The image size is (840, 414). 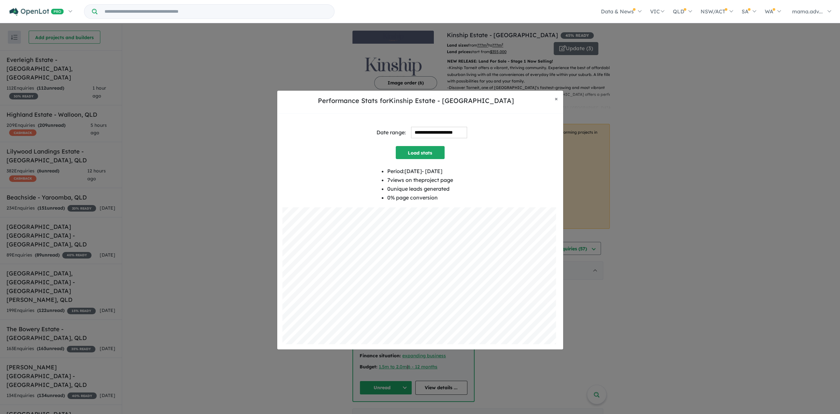 I want to click on li: 0 unique leads generated, so click(x=420, y=189).